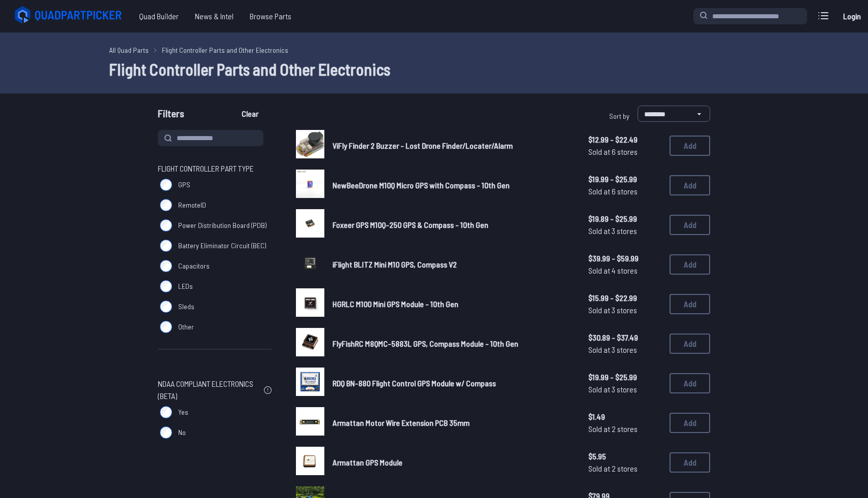 This screenshot has width=868, height=498. I want to click on span: Yes, so click(184, 412).